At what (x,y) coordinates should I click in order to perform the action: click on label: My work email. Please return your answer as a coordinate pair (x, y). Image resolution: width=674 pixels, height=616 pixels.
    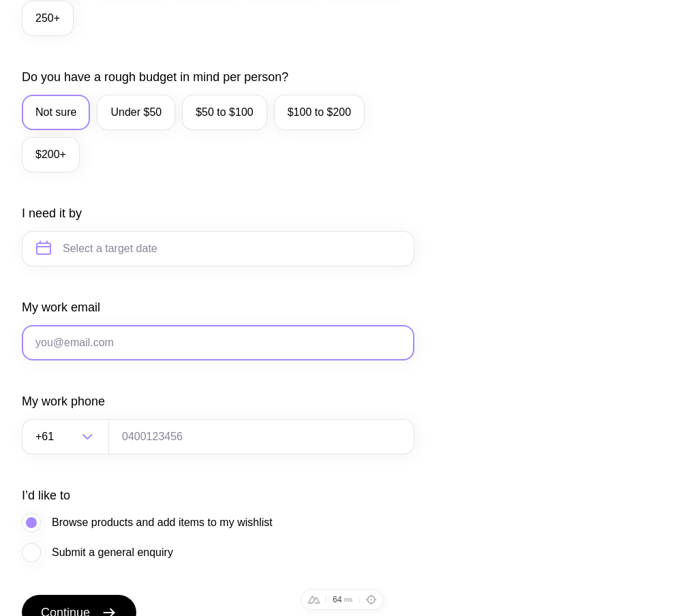
    Looking at the image, I should click on (60, 307).